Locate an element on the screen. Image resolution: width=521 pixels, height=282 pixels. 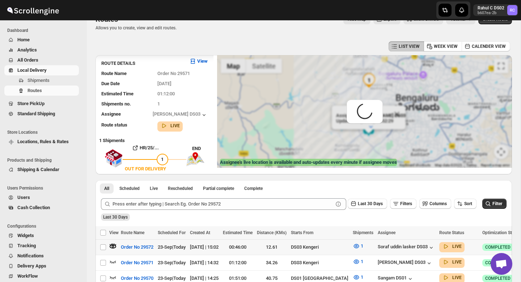
span: Routes is located at coordinates (35, 90).